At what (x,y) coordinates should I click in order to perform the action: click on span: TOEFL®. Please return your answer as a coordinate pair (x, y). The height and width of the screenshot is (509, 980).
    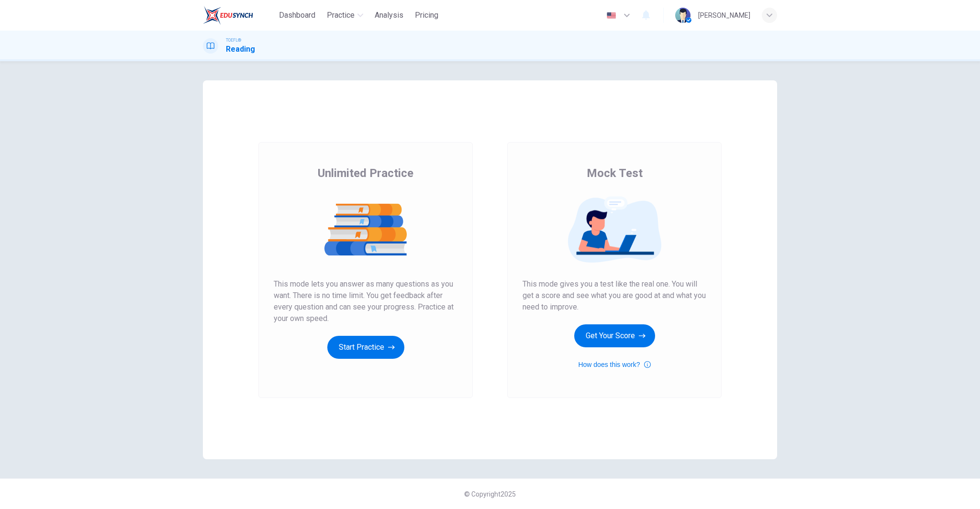
    Looking at the image, I should click on (233, 41).